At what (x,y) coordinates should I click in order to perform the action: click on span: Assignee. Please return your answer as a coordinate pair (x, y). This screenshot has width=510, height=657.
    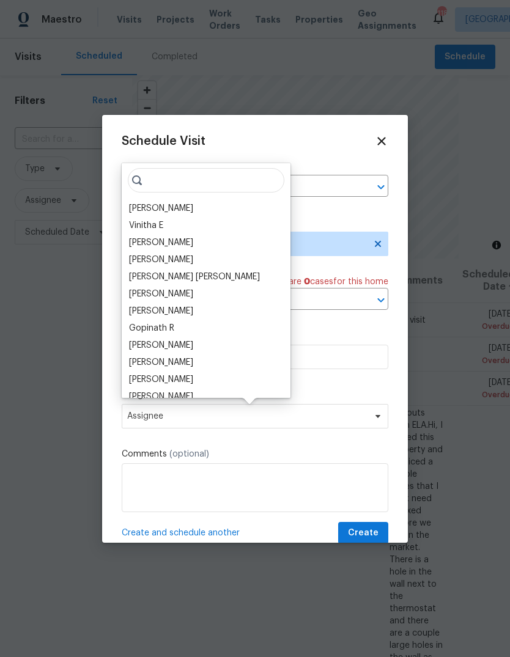
    Looking at the image, I should click on (247, 416).